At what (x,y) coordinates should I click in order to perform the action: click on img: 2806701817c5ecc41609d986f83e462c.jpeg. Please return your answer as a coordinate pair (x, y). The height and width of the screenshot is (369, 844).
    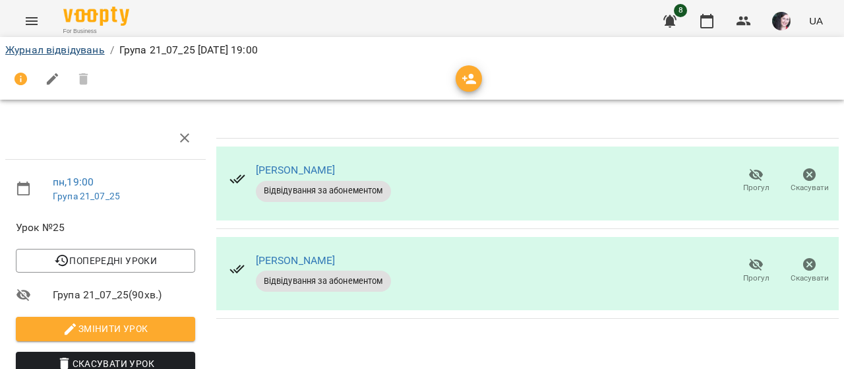
    Looking at the image, I should click on (782, 21).